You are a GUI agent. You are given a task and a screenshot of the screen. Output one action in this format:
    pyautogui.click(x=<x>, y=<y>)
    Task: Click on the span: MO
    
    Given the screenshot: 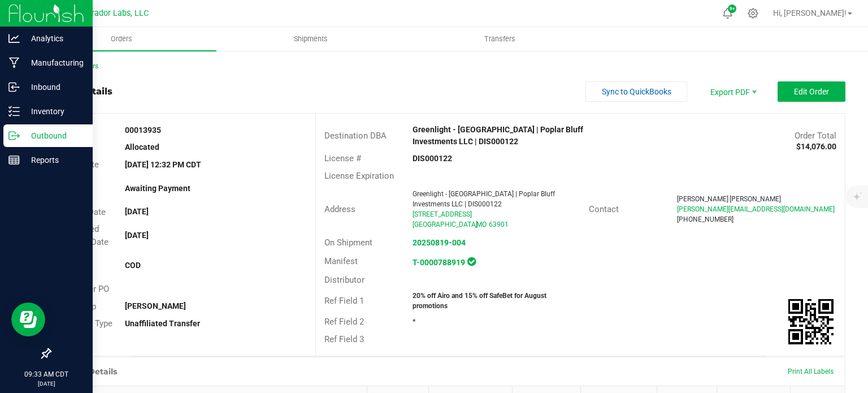 What is the action you would take?
    pyautogui.click(x=482, y=224)
    